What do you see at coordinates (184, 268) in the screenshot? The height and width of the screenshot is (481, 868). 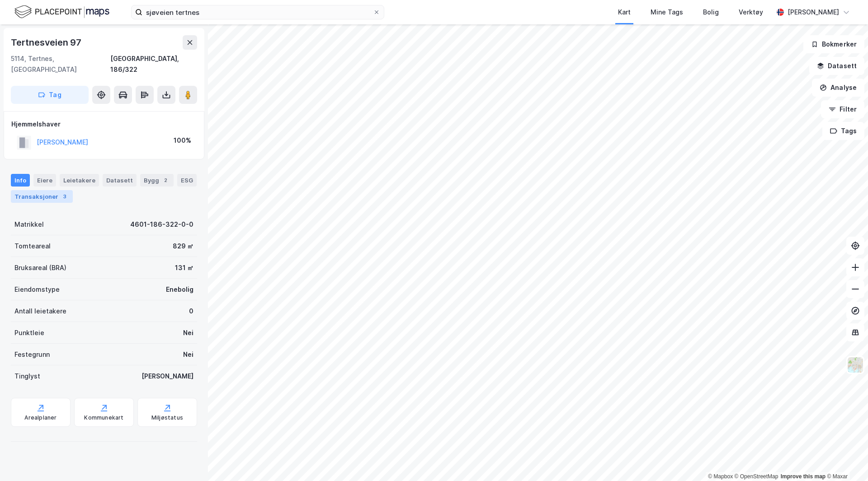 I see `div: 131 ㎡` at bounding box center [184, 268].